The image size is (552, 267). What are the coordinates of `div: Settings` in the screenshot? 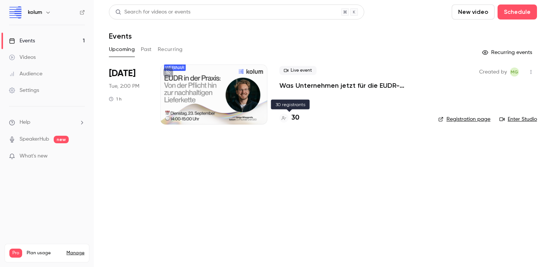 It's located at (24, 90).